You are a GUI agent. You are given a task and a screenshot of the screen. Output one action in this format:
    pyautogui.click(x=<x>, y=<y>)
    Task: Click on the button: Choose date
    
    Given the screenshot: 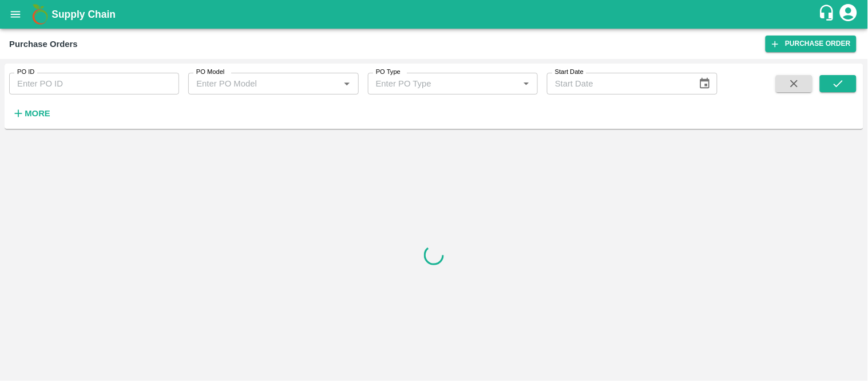 What is the action you would take?
    pyautogui.click(x=704, y=83)
    